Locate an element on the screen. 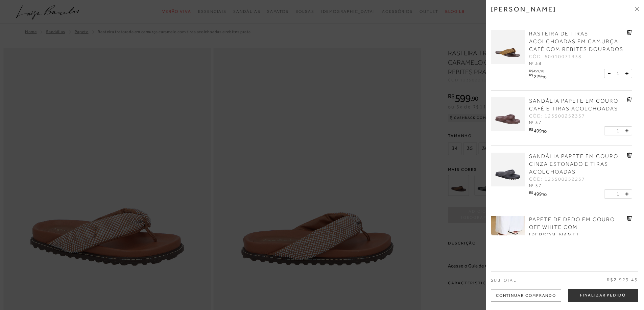 The image size is (644, 310). span: SANDÁLIA PAPETE EM COURO CAFÉ E TIRAS ACOLCHOADAS is located at coordinates (573, 105).